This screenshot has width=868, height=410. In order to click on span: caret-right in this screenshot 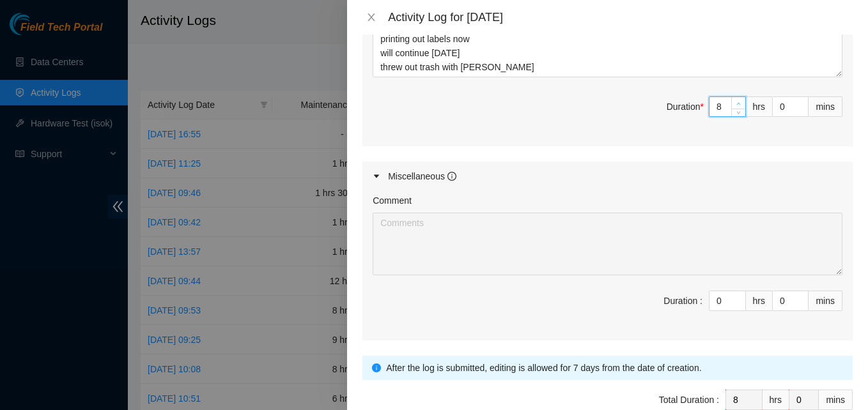, I will do `click(376, 177)`.